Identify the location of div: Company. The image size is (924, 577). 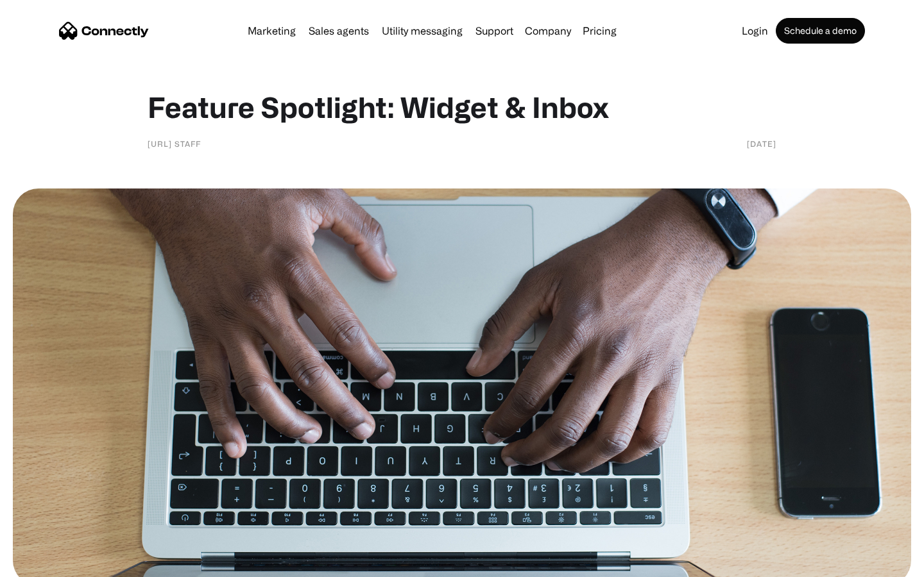
(548, 31).